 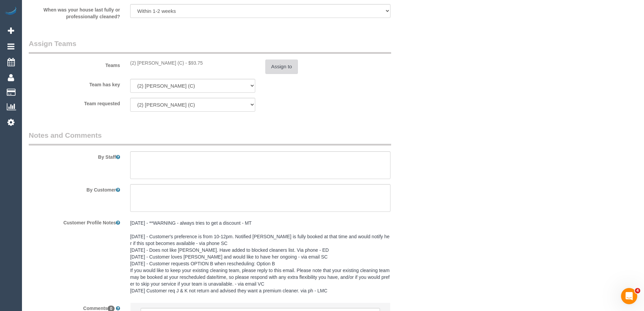 What do you see at coordinates (75, 156) in the screenshot?
I see `label: By Staff` at bounding box center [75, 156].